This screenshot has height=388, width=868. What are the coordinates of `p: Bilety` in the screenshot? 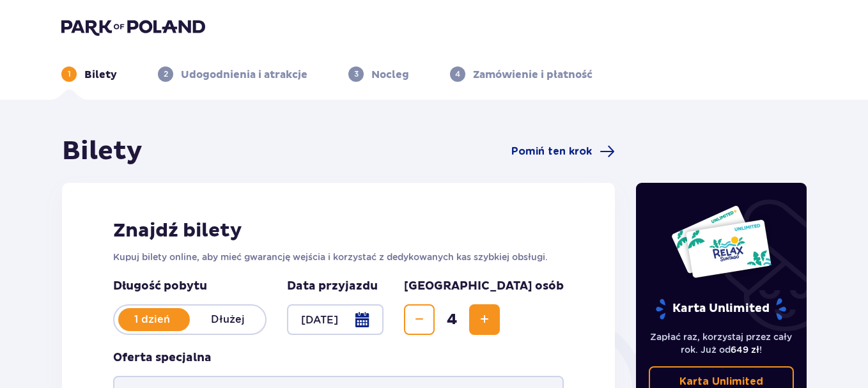 It's located at (100, 75).